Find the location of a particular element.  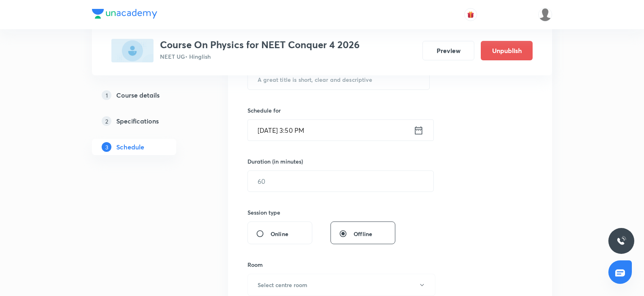

button: Select centre room is located at coordinates (341, 285).